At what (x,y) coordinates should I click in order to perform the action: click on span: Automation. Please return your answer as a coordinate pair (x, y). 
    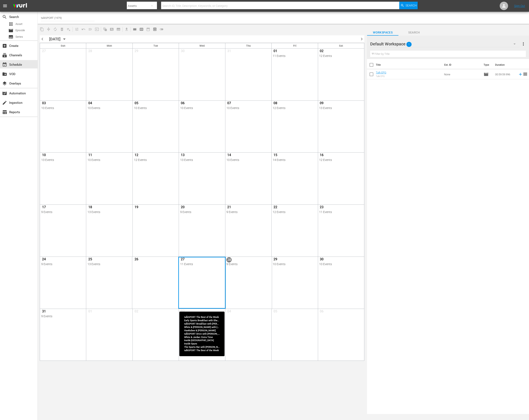
    Looking at the image, I should click on (5, 94).